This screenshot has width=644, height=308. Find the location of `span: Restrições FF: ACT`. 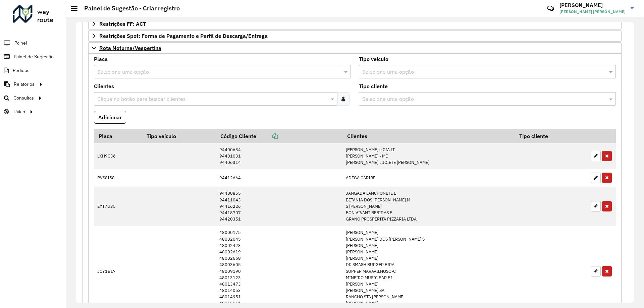

span: Restrições FF: ACT is located at coordinates (122, 24).